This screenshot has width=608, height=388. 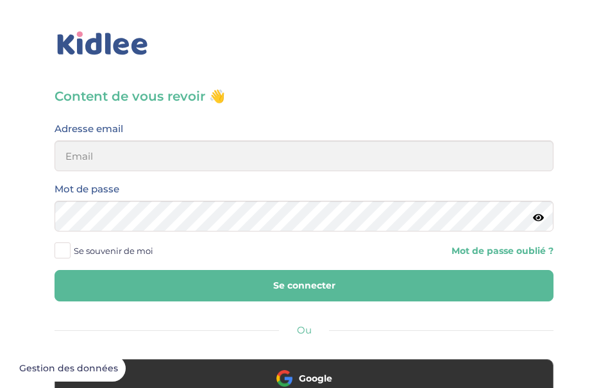 I want to click on span: Ou, so click(x=304, y=330).